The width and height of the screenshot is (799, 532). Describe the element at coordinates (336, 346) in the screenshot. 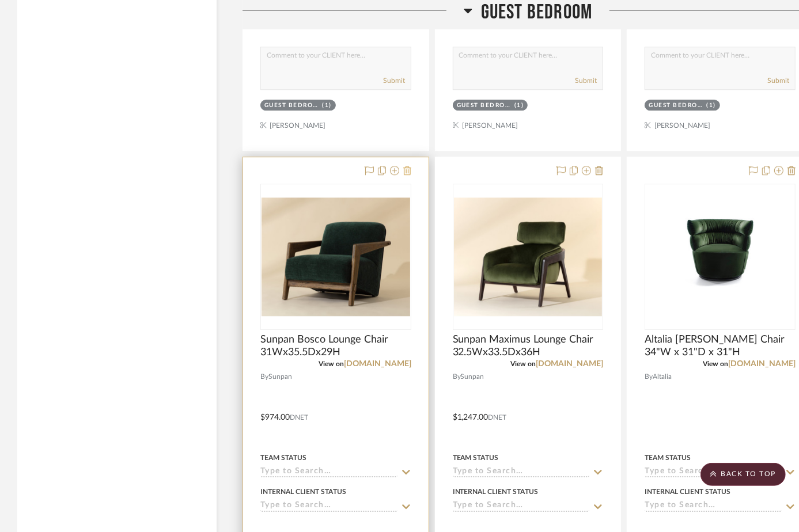

I see `span: Sunpan Bosco Lounge Chair 31Wx35.5Dx29H` at that location.